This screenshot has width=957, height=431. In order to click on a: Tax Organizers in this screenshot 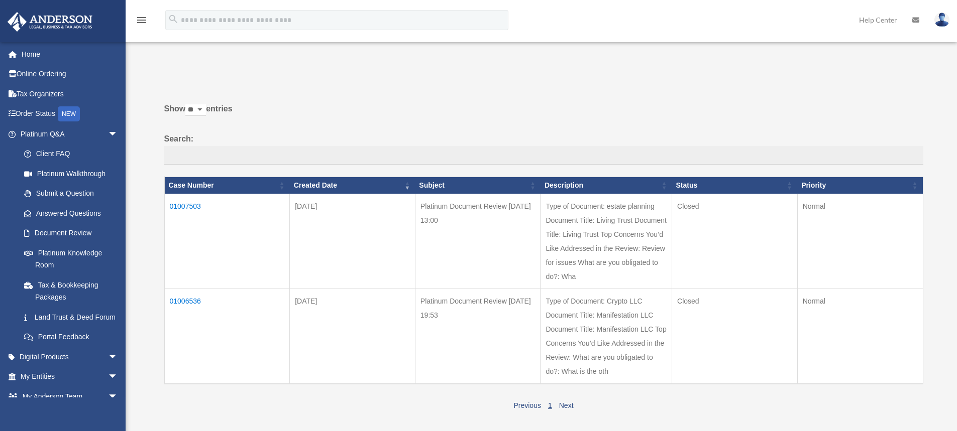, I will do `click(70, 94)`.